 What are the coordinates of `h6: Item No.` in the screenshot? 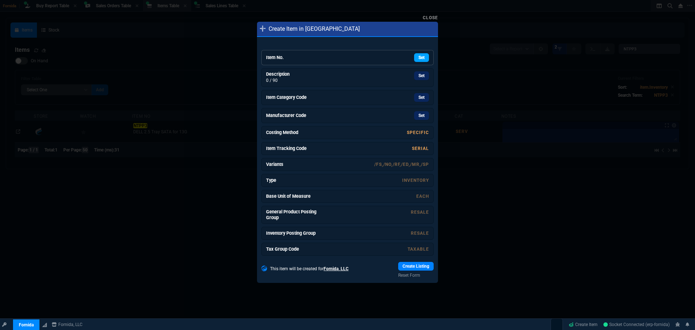 It's located at (293, 58).